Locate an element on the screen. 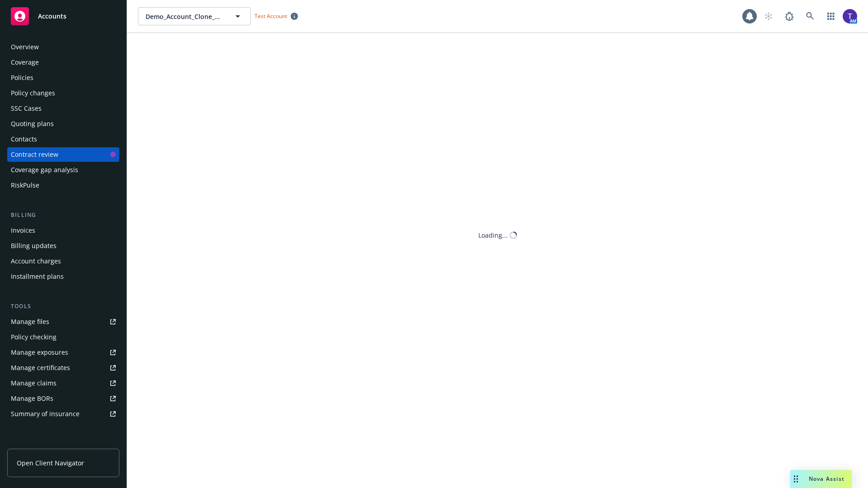  span: Demo_Account_Clone_QA_CR_Tests_Prospect is located at coordinates (184, 16).